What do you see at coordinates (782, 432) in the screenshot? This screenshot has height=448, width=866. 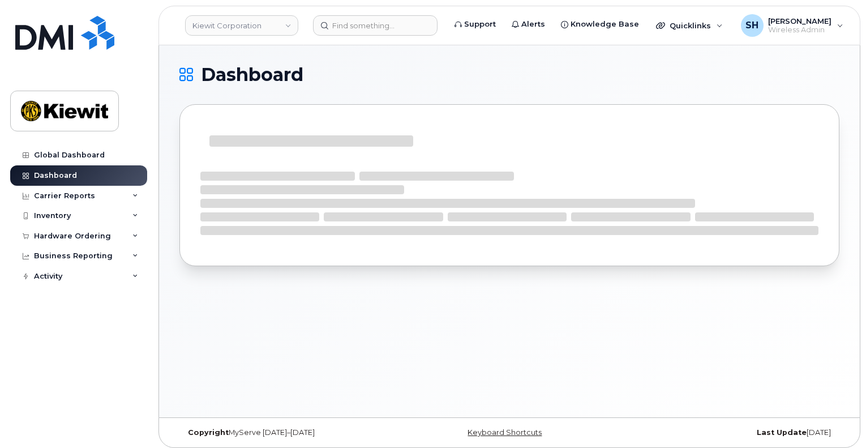 I see `strong: Last Update` at bounding box center [782, 432].